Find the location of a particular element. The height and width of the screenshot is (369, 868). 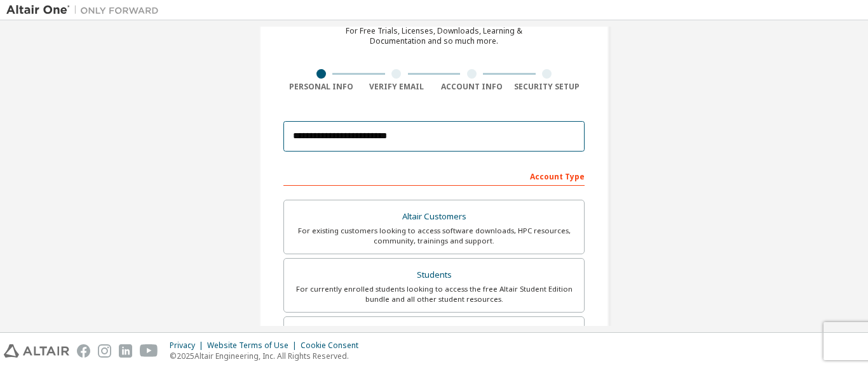

div: Verify Email is located at coordinates (396, 87).